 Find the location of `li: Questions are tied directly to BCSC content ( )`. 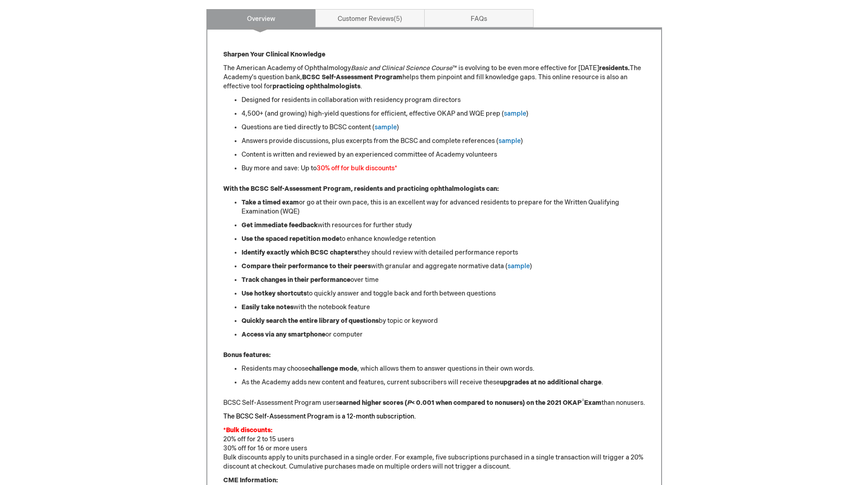

li: Questions are tied directly to BCSC content ( ) is located at coordinates (444, 128).